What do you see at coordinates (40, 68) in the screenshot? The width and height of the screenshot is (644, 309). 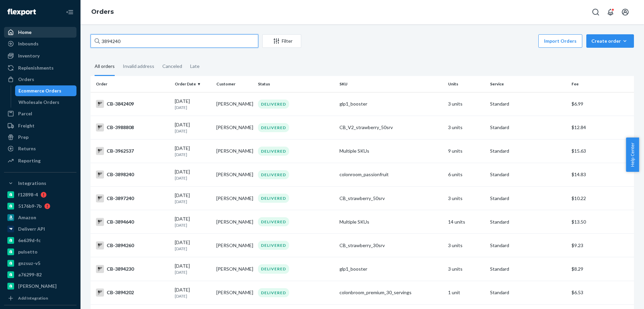 I see `a: Replenishments` at bounding box center [40, 68].